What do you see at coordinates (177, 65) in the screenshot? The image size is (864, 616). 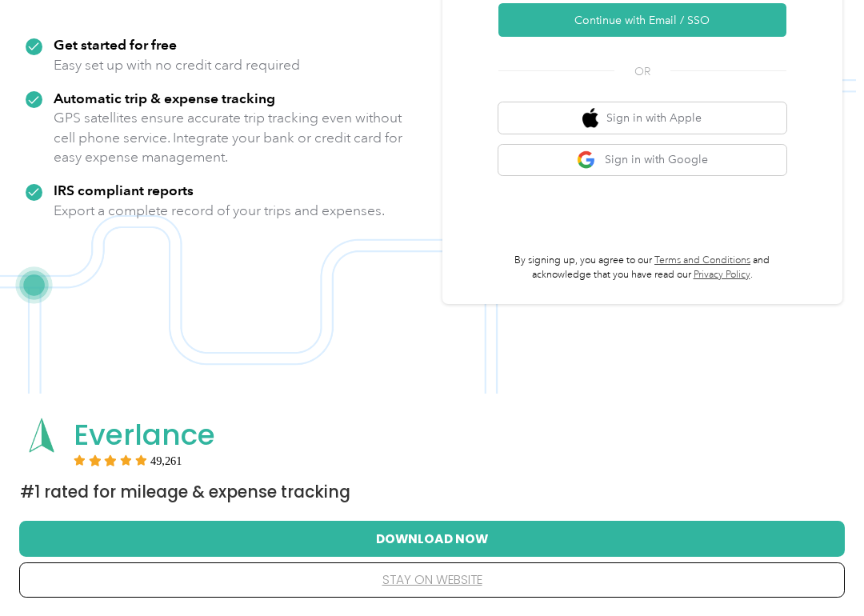 I see `p: Easy set up with no credit card required` at bounding box center [177, 65].